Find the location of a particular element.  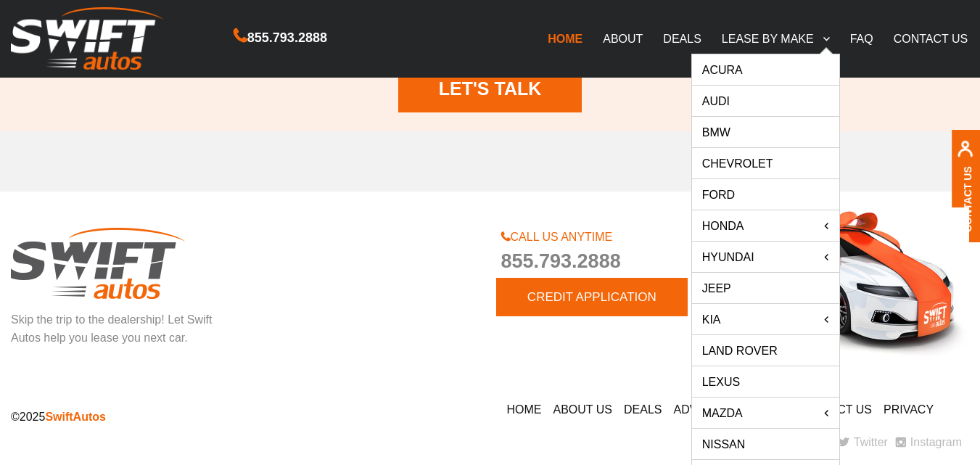

a: Mazda is located at coordinates (765, 413).